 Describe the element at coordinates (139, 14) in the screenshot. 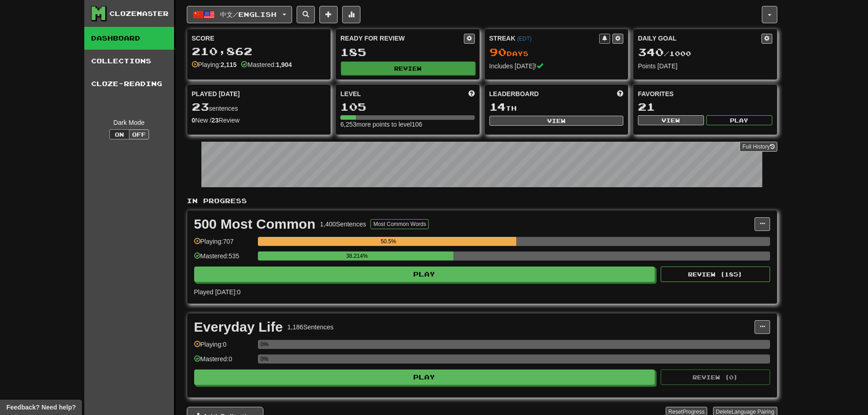

I see `div: Clozemaster` at that location.